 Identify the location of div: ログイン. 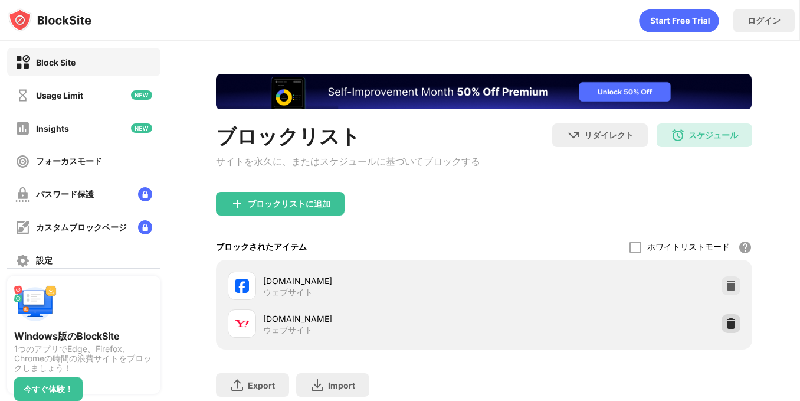
(764, 21).